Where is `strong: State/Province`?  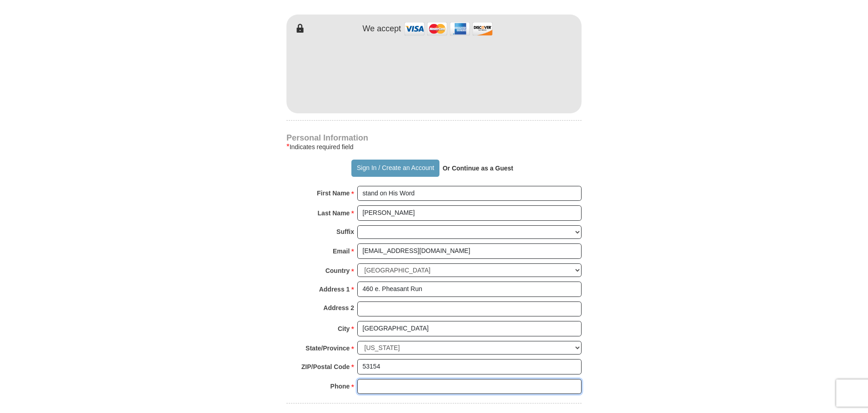
strong: State/Province is located at coordinates (327, 349).